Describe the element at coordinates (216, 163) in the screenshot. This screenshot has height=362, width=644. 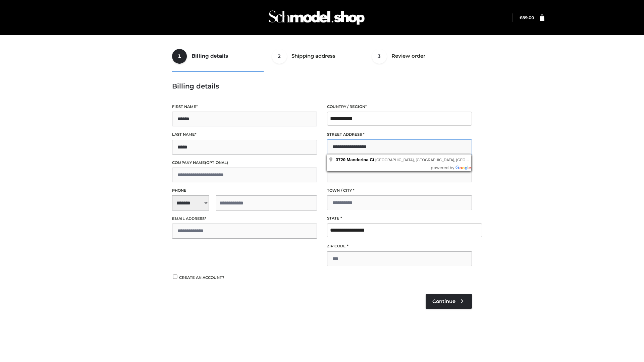
I see `span: (optional)` at that location.